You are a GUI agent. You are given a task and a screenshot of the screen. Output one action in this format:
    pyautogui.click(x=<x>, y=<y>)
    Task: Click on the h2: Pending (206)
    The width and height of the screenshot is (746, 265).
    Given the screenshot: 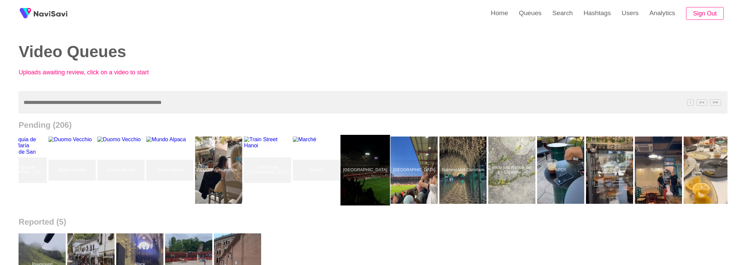 What is the action you would take?
    pyautogui.click(x=372, y=125)
    